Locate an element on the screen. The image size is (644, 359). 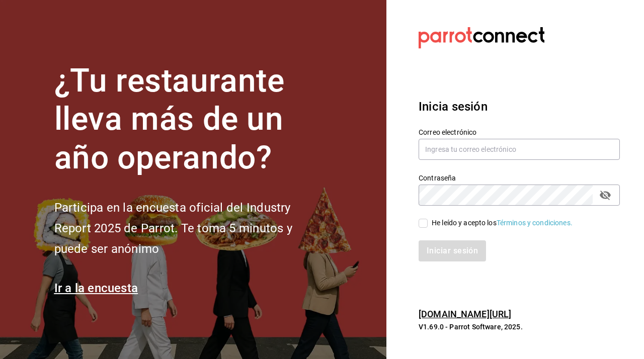
h2: Participa en la encuesta oficial del Industry Report 2025 de Parrot. Te toma 5 minutos y puede se... is located at coordinates (190, 228).